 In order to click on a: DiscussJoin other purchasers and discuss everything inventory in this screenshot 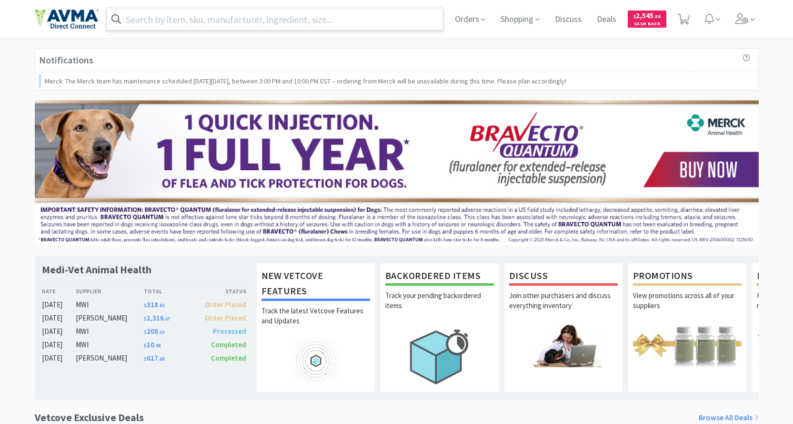, I will do `click(564, 327)`.